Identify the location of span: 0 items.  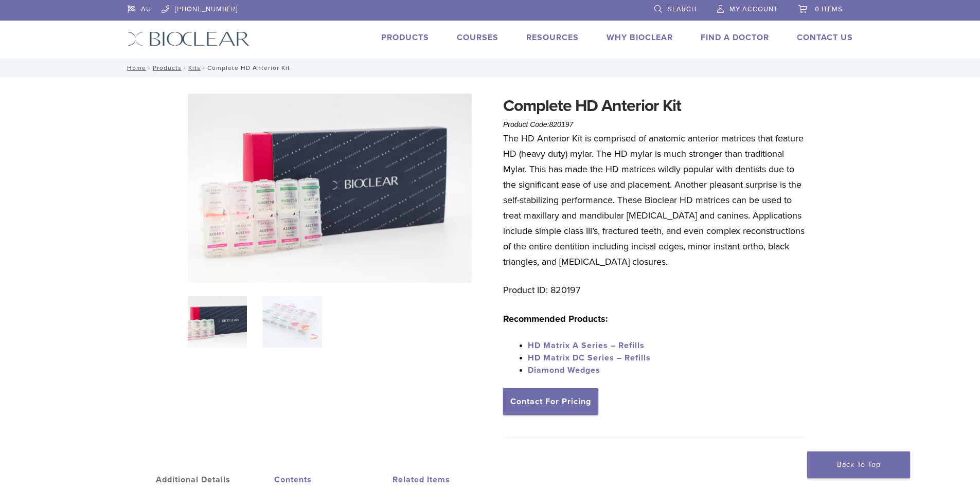
(828, 9).